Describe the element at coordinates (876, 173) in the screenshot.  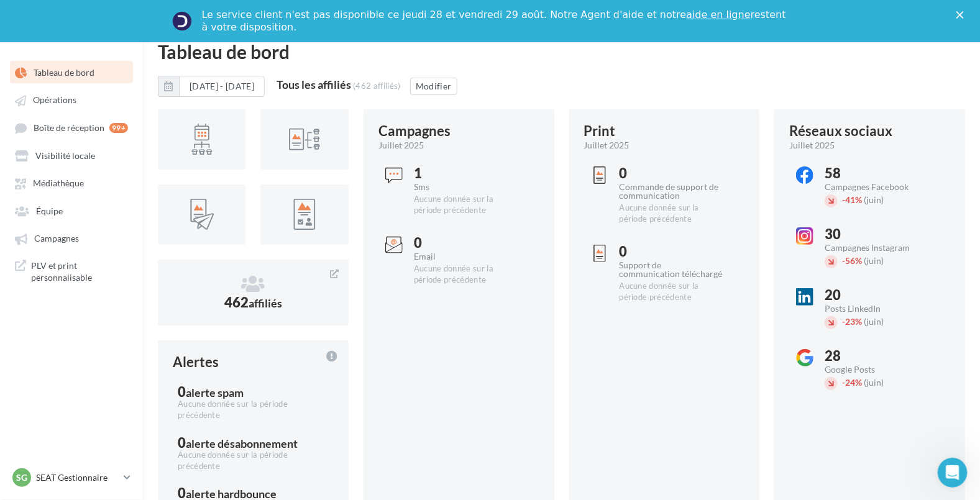
I see `div: 58` at that location.